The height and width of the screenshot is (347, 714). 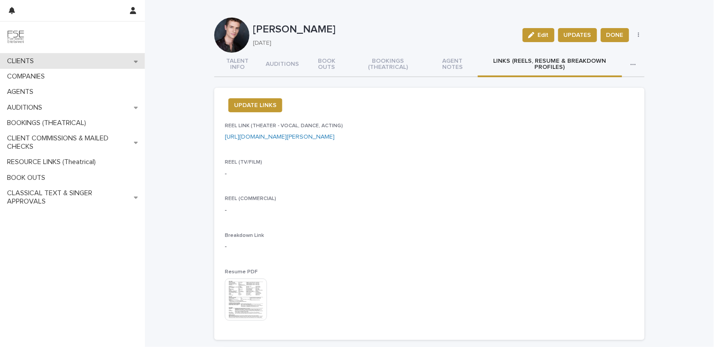 What do you see at coordinates (250, 199) in the screenshot?
I see `span: REEL (COMMERCIAL)` at bounding box center [250, 199].